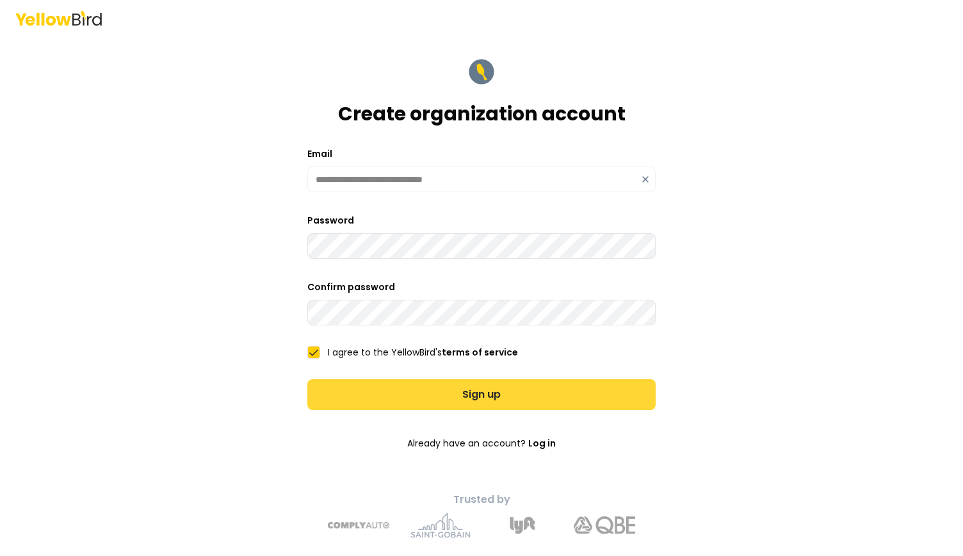  I want to click on a: Log in, so click(542, 443).